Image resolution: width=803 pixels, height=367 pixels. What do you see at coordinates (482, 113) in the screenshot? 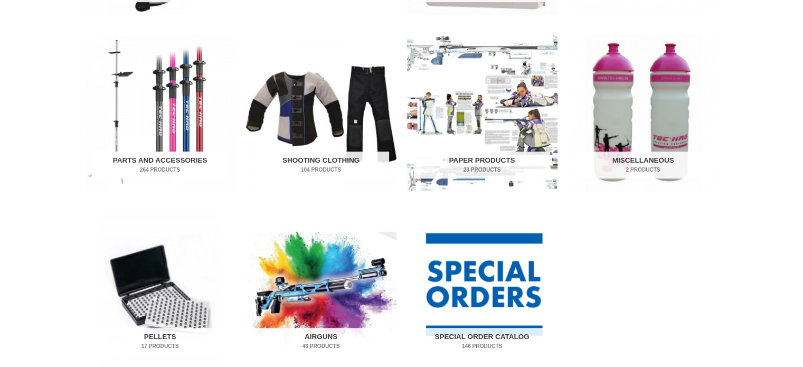
I see `a: Visit product category Paper Products` at bounding box center [482, 113].